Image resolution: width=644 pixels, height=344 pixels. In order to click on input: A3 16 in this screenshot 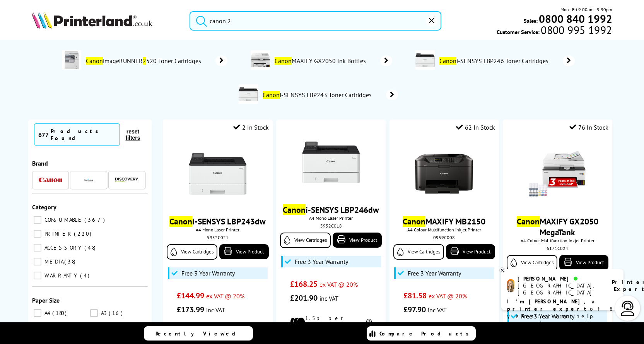, I will do `click(94, 313)`.